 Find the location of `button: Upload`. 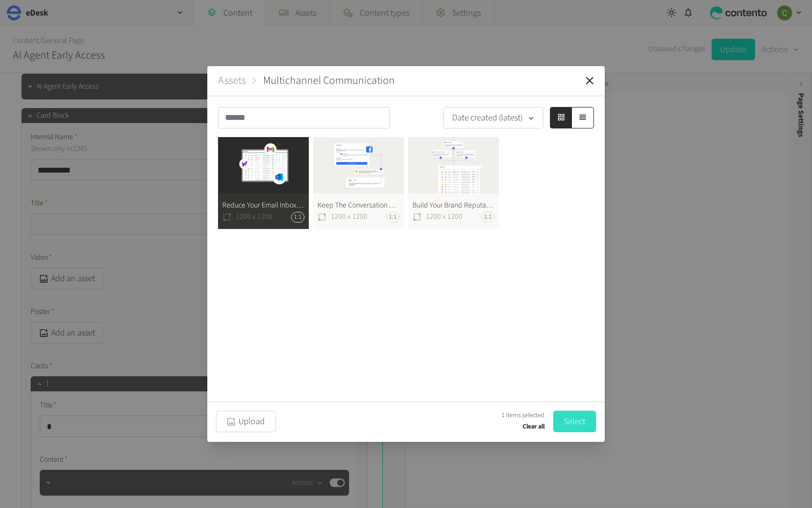

button: Upload is located at coordinates (246, 421).